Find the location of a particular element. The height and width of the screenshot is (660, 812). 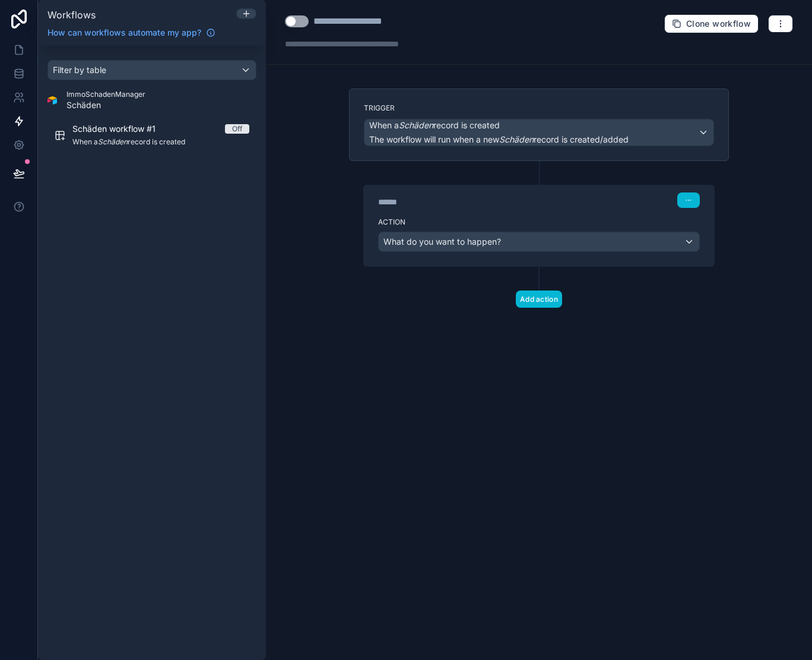

a: How can workflows automate my app? is located at coordinates (131, 32).